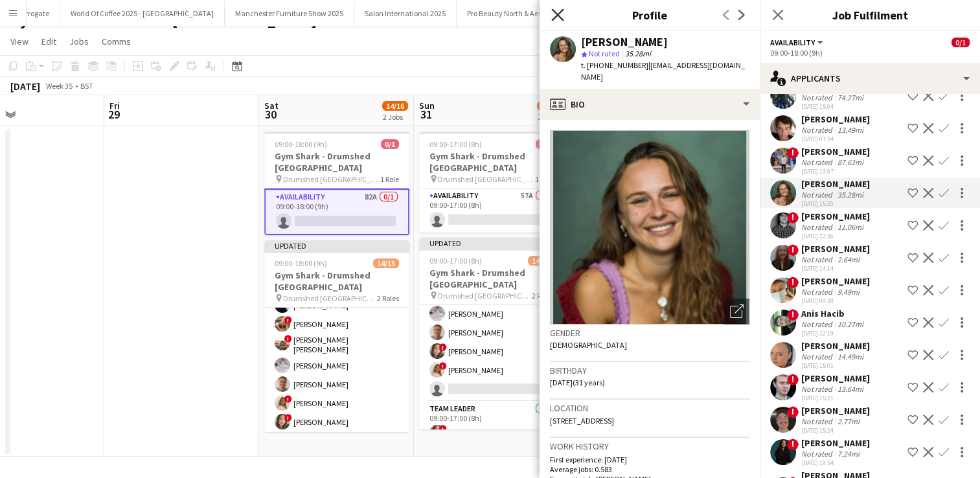 The image size is (980, 478). Describe the element at coordinates (851, 227) in the screenshot. I see `div: 11.06mi` at that location.